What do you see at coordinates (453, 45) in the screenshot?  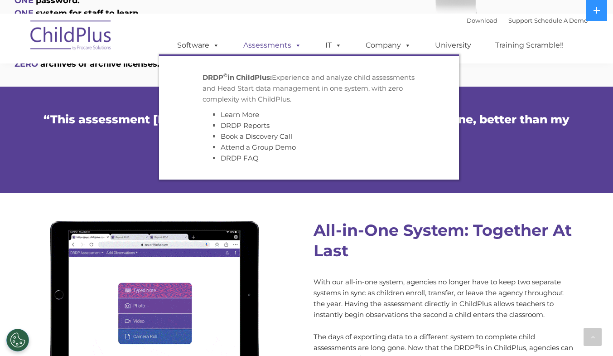 I see `a: University` at bounding box center [453, 45].